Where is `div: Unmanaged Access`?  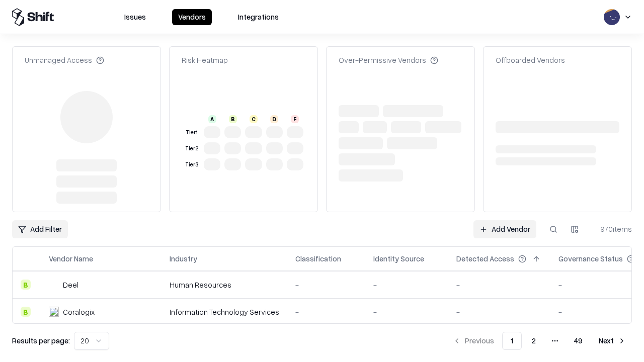
div: Unmanaged Access is located at coordinates (64, 60).